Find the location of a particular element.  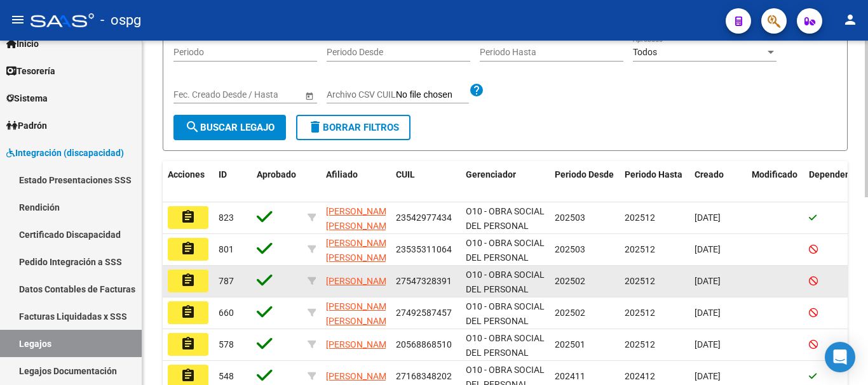

input: Archivo CSV CUIL is located at coordinates (432, 95).